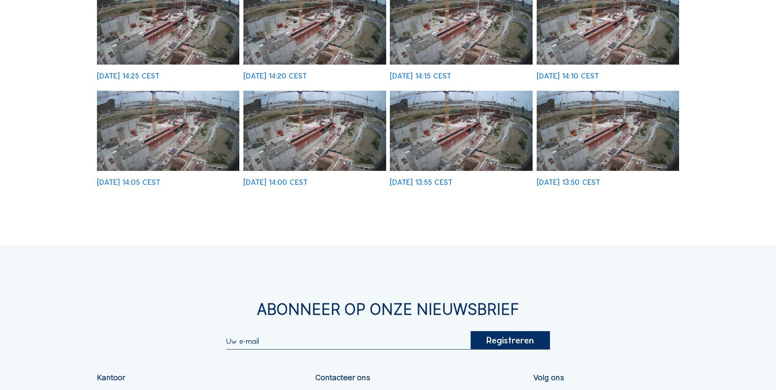 This screenshot has width=776, height=390. Describe the element at coordinates (608, 131) in the screenshot. I see `img: image_52801791` at that location.